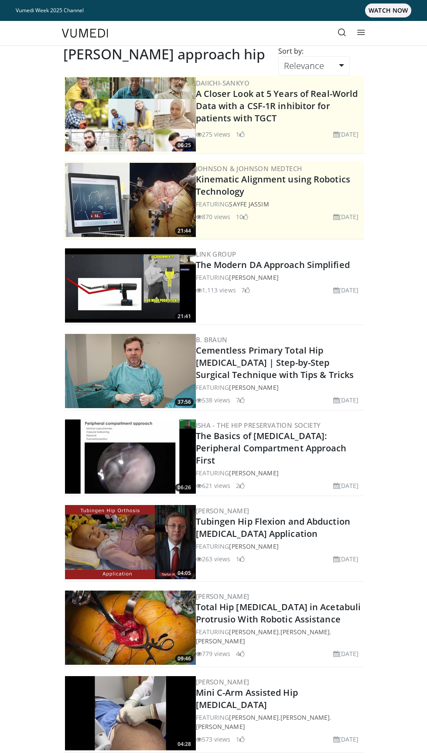 The width and height of the screenshot is (427, 756). I want to click on li: 10, so click(242, 216).